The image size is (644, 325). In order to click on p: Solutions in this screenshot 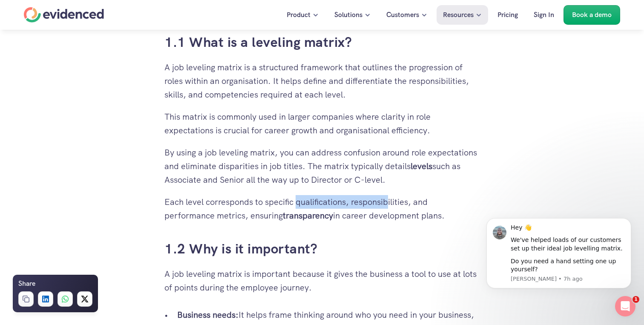, I will do `click(348, 15)`.